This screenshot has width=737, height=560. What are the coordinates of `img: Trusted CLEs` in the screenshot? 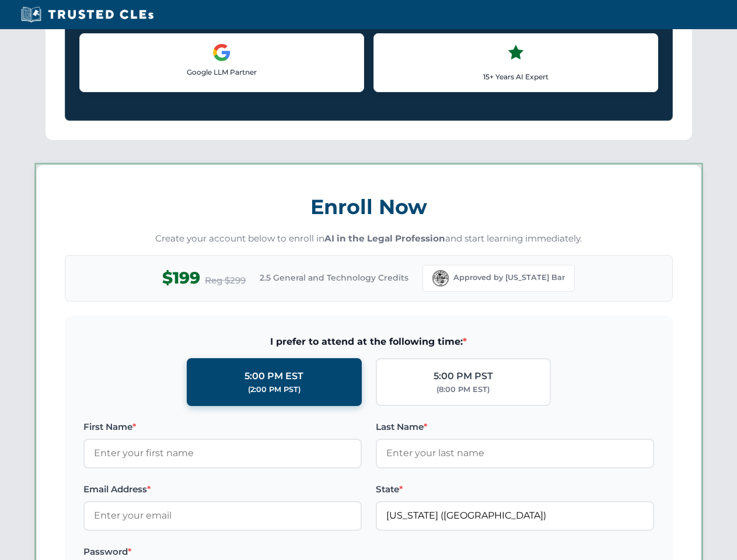 It's located at (87, 14).